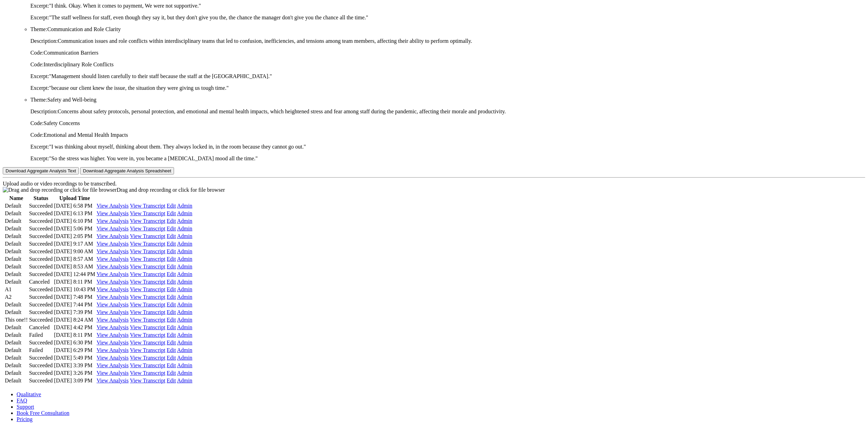 This screenshot has height=428, width=868. I want to click on button: Download Aggregate Analysis Spreadsheet, so click(127, 171).